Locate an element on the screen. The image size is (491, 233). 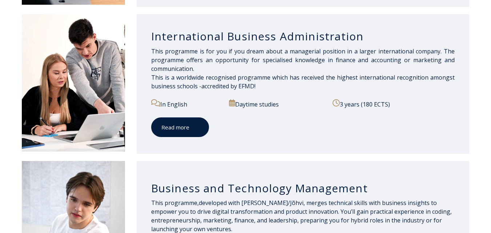
span: This programme, is located at coordinates (175, 203).